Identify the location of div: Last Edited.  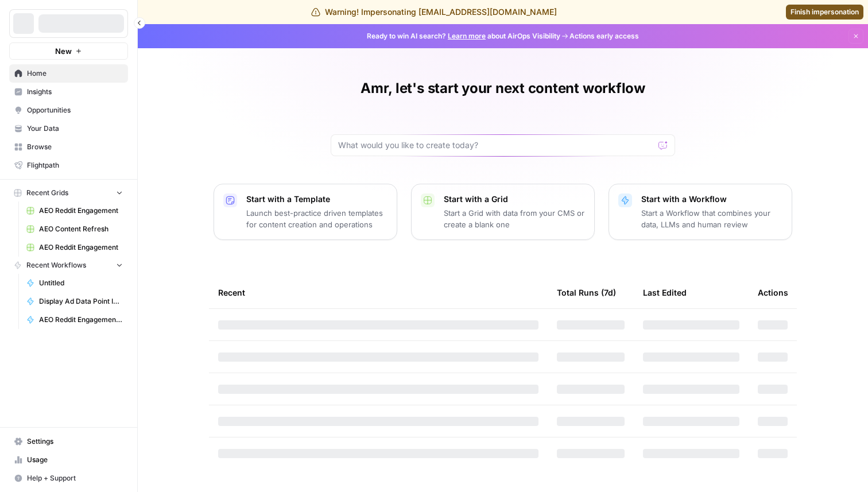
(665, 292).